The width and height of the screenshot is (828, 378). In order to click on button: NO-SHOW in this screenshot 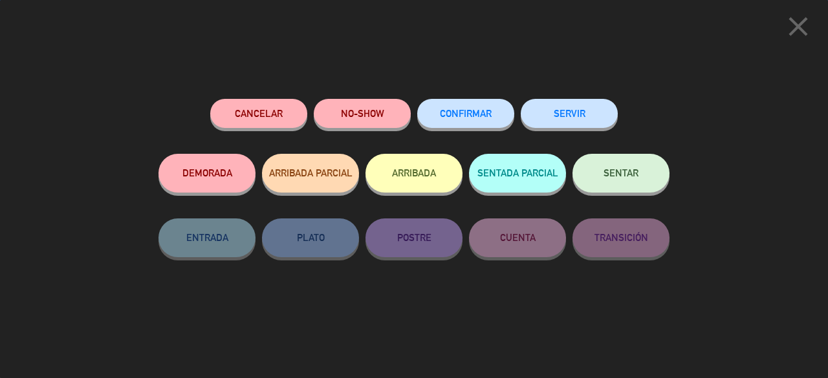, I will do `click(362, 113)`.